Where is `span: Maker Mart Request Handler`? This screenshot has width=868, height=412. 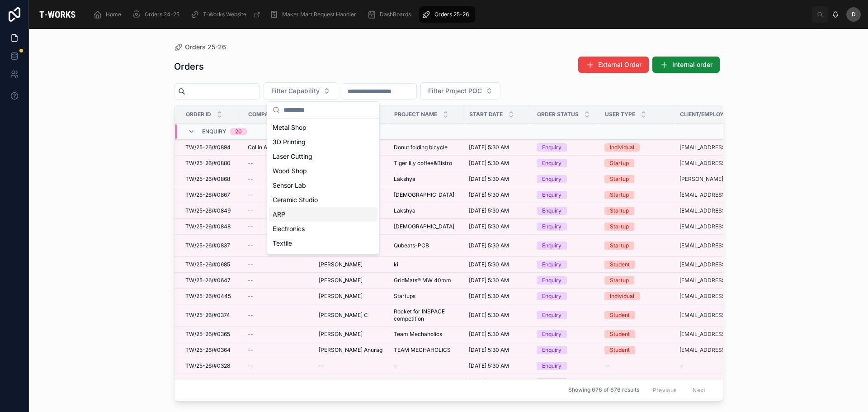 span: Maker Mart Request Handler is located at coordinates (319, 14).